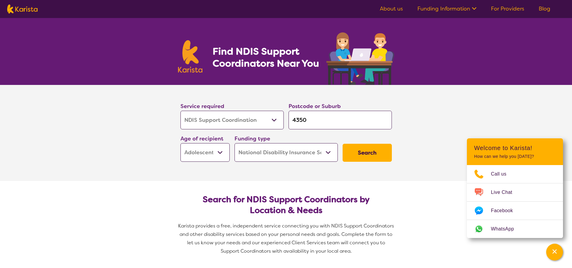 The height and width of the screenshot is (268, 572). I want to click on img: support-coordination, so click(361, 59).